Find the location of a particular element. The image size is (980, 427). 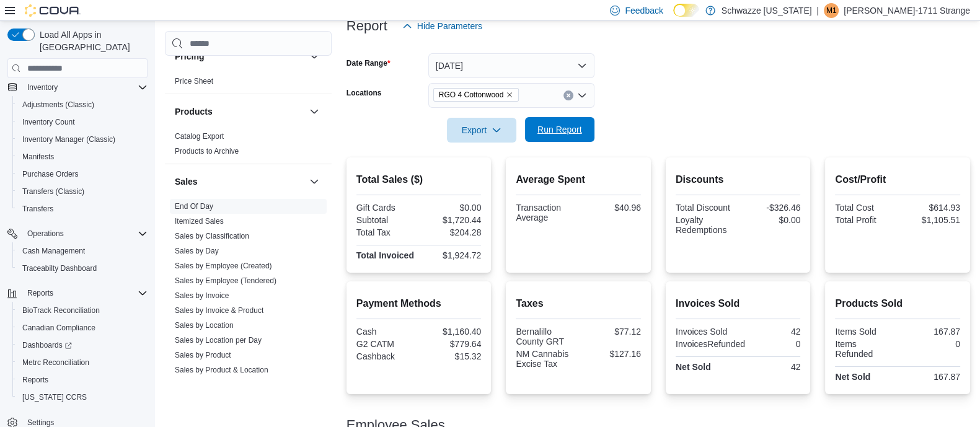

a: Sales by Classification is located at coordinates (212, 236).